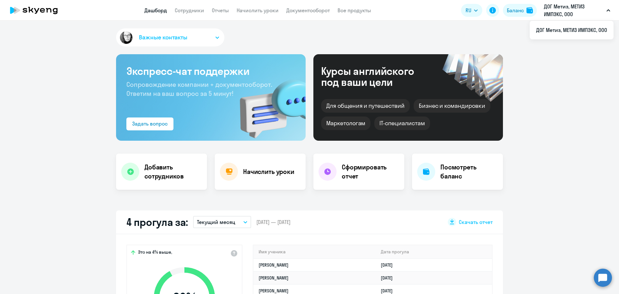 Image resolution: width=619 pixels, height=294 pixels. What do you see at coordinates (574, 10) in the screenshot?
I see `p: ДОГ Метиз, МЕТИЗ ИМПЭКС, ООО` at bounding box center [574, 10].